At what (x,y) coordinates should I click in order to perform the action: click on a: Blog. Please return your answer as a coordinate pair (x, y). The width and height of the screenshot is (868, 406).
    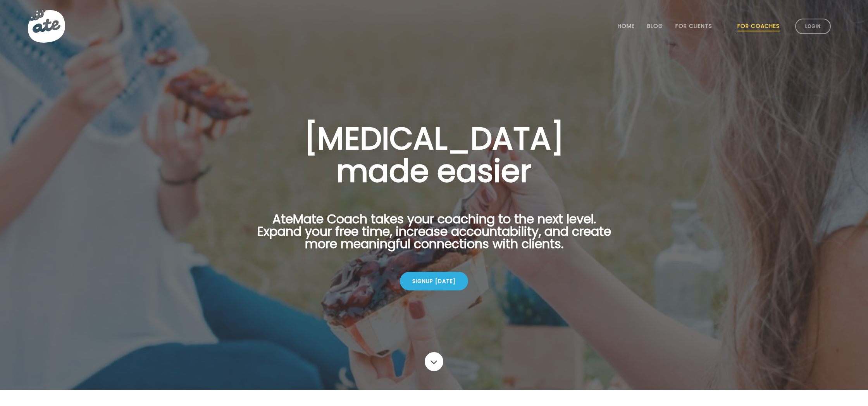
    Looking at the image, I should click on (655, 26).